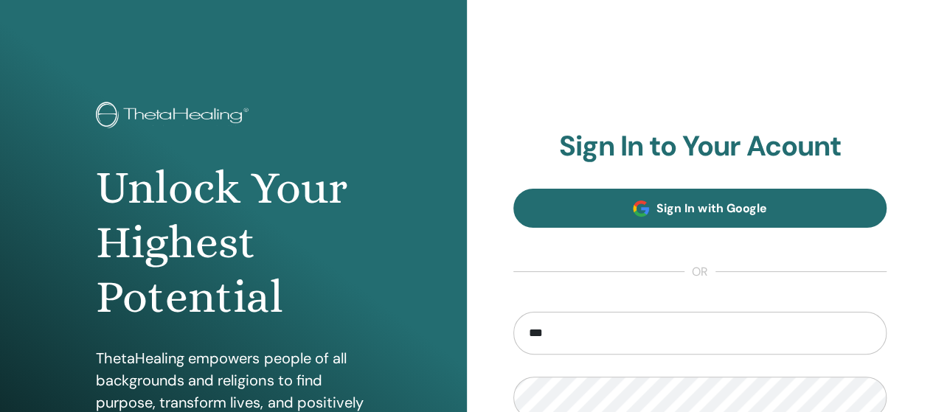  Describe the element at coordinates (700, 272) in the screenshot. I see `span: or` at that location.